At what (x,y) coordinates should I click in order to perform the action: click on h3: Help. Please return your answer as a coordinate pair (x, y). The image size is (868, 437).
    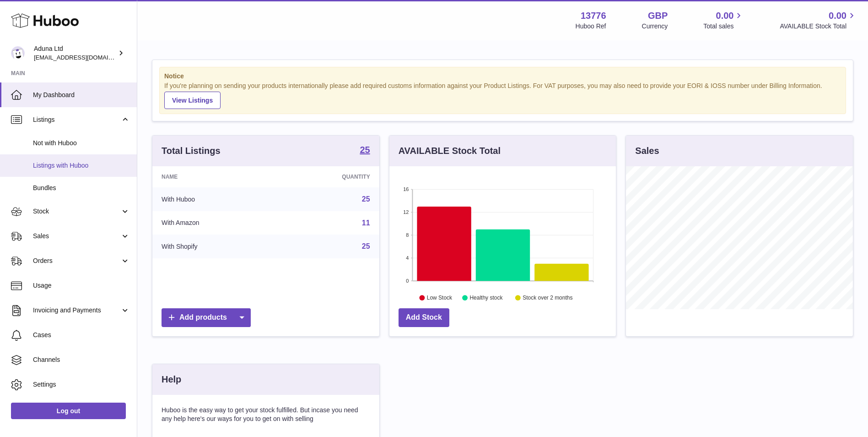
    Looking at the image, I should click on (171, 379).